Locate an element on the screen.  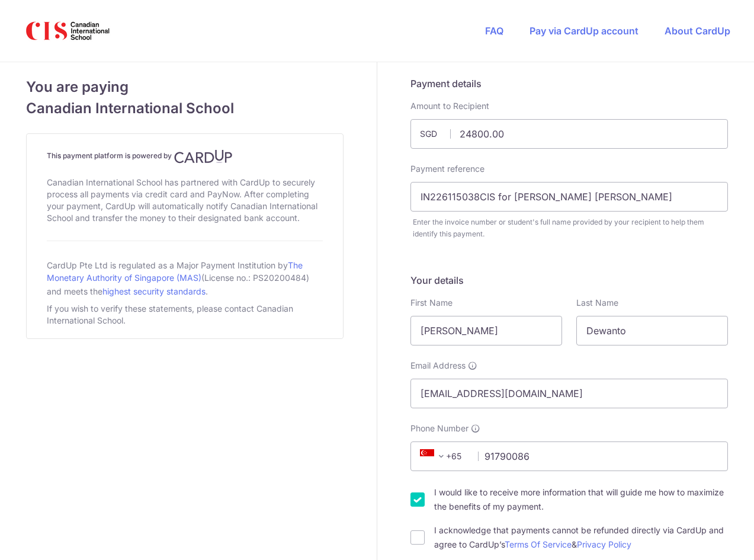
span: Canadian International School is located at coordinates (185, 108).